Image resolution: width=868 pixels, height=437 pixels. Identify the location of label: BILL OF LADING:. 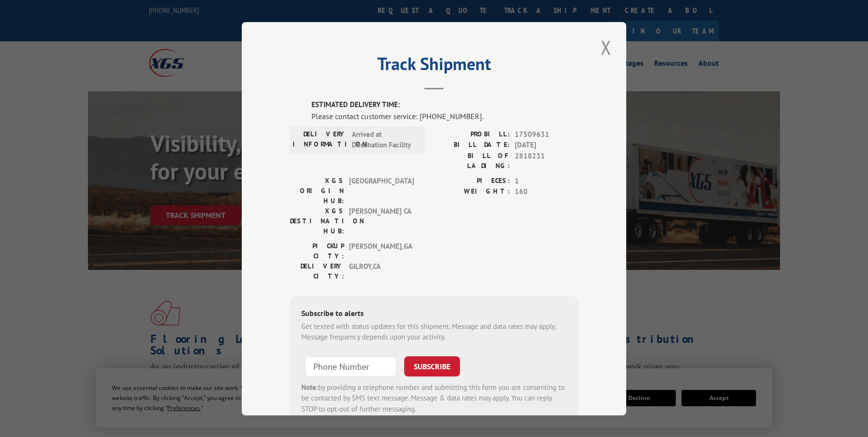
(472, 161).